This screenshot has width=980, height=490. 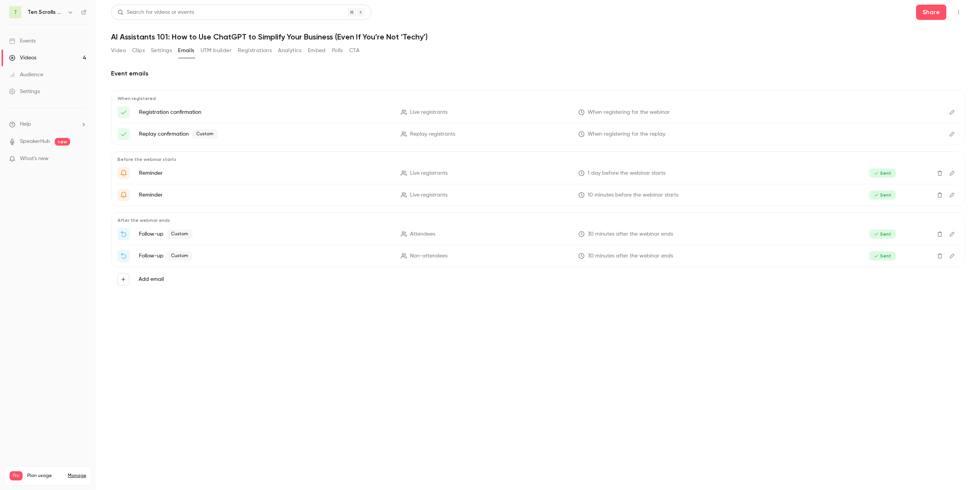 I want to click on button: Share, so click(x=932, y=12).